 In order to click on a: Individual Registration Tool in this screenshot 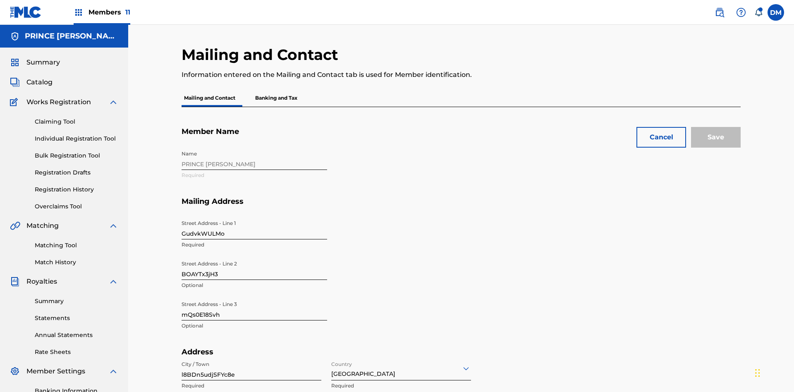, I will do `click(77, 139)`.